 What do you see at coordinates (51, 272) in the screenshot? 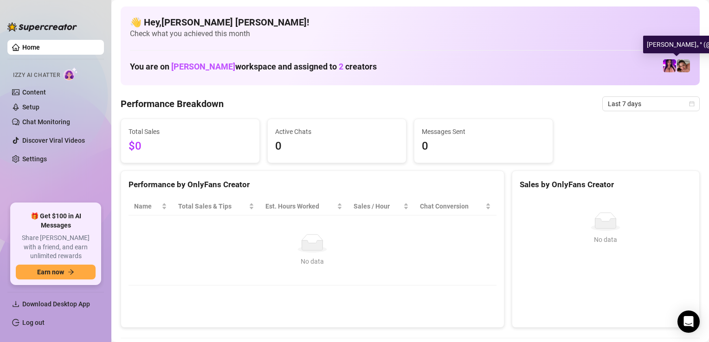
I see `span: Earn now` at bounding box center [51, 272].